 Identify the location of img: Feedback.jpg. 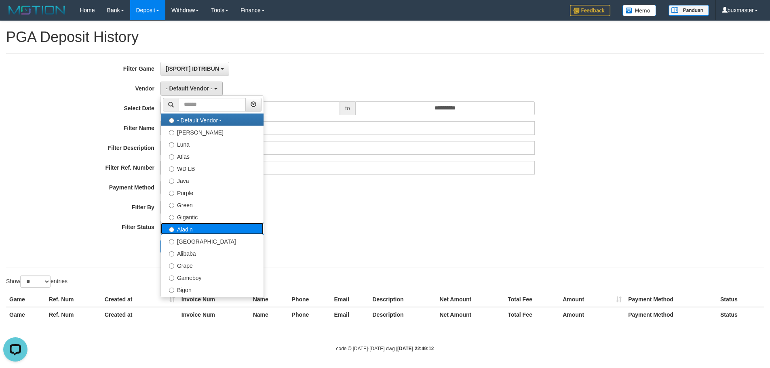
(590, 11).